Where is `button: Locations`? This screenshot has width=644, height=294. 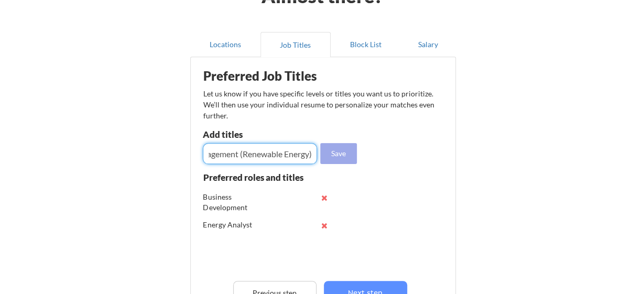
button: Locations is located at coordinates (225, 45).